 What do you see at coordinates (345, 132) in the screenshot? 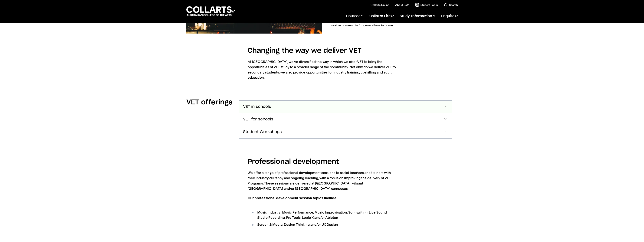
I see `button: Student Workshops` at bounding box center [345, 132].